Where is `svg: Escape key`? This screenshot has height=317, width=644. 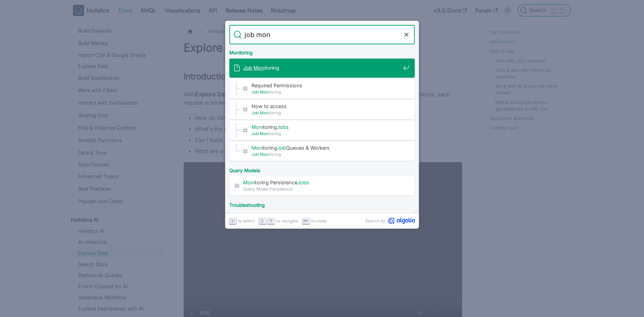
svg: Escape key is located at coordinates (306, 221).